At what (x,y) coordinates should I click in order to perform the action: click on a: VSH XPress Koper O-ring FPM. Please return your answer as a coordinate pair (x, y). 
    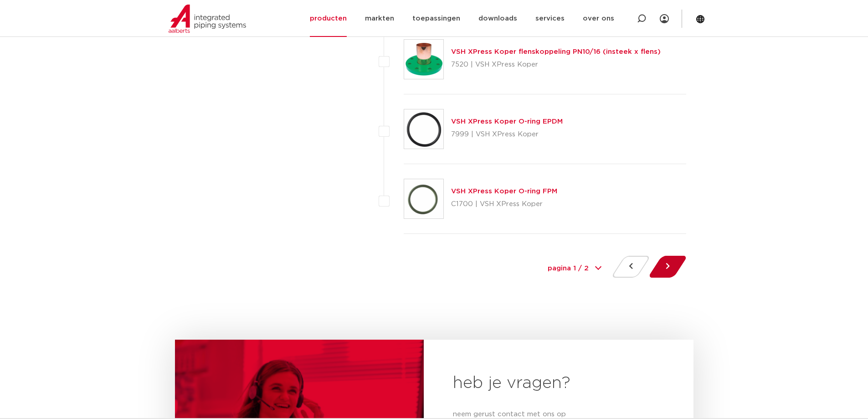
    Looking at the image, I should click on (504, 191).